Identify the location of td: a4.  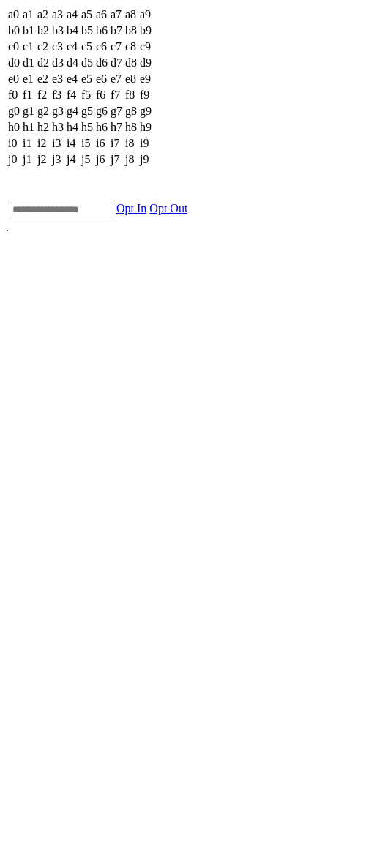
(72, 15).